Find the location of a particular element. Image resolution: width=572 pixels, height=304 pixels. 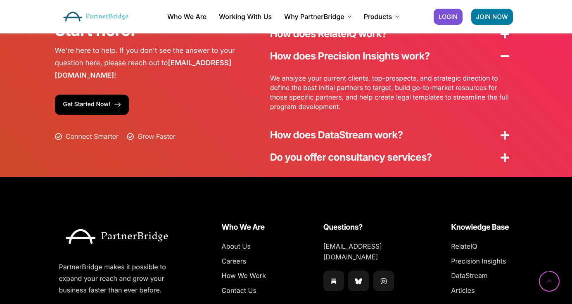

span: RelateIQ is located at coordinates (463, 246).